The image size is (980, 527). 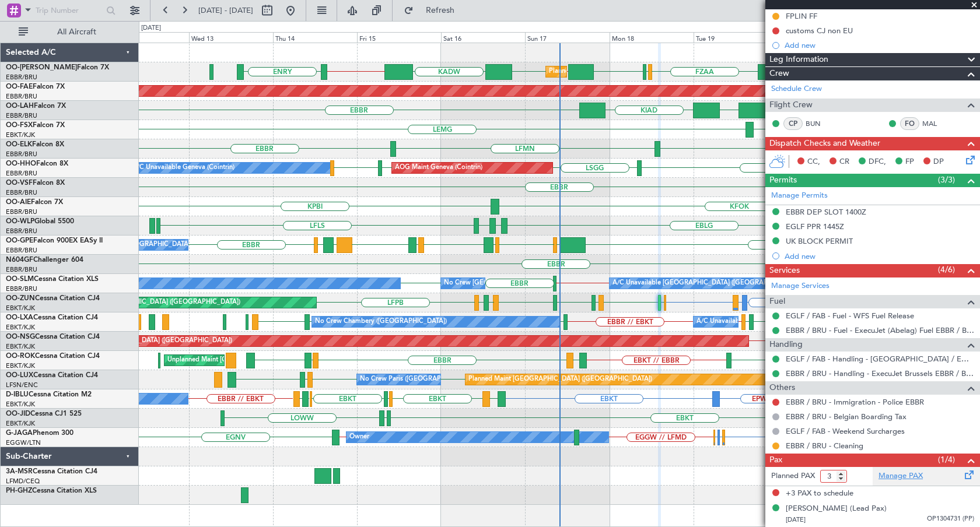 I want to click on button: All Aircraft, so click(x=69, y=32).